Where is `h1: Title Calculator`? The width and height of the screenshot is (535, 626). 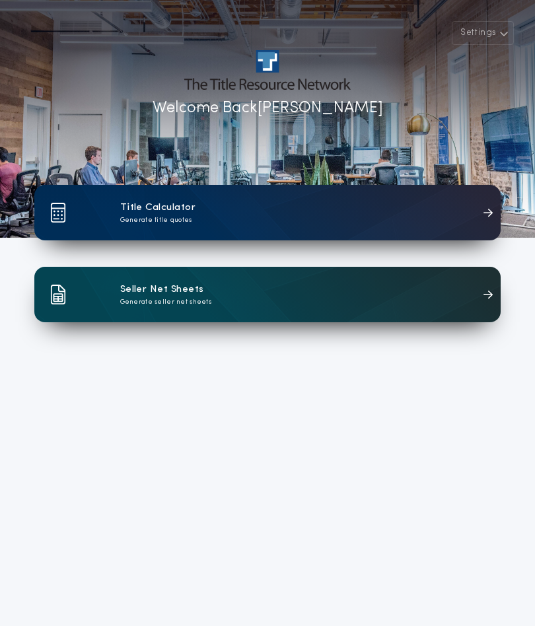 h1: Title Calculator is located at coordinates (158, 207).